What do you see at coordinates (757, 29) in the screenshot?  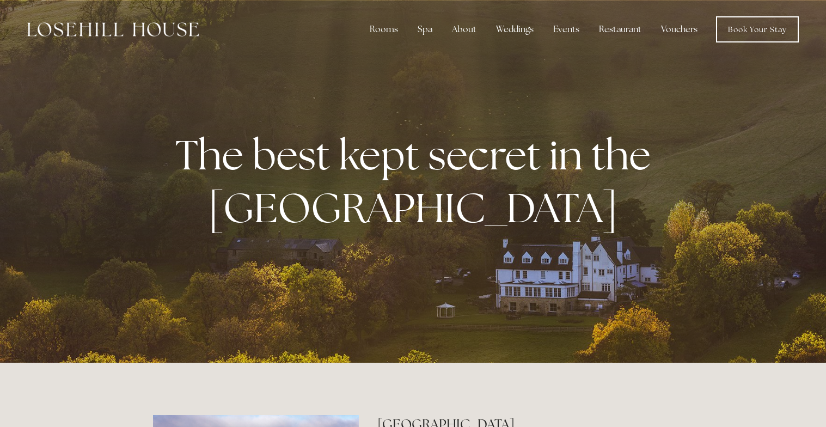 I see `a: Book Your Stay` at bounding box center [757, 29].